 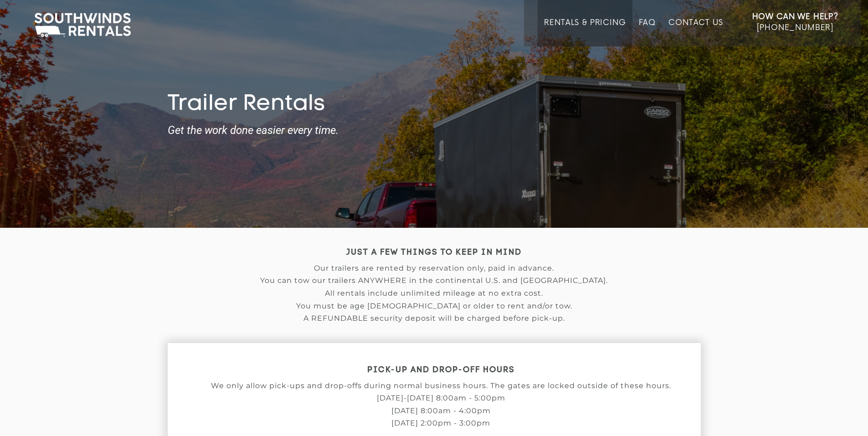 What do you see at coordinates (441, 369) in the screenshot?
I see `strong: PICK-UP AND DROP-OFF HOURS` at bounding box center [441, 369].